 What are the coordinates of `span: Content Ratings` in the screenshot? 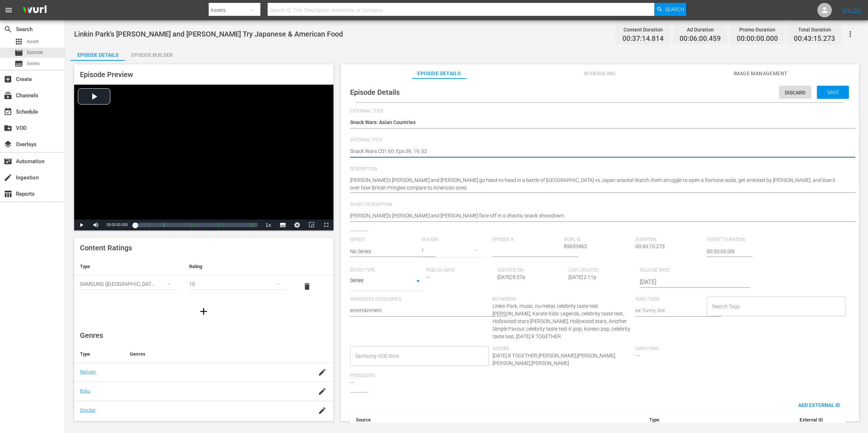 It's located at (106, 248).